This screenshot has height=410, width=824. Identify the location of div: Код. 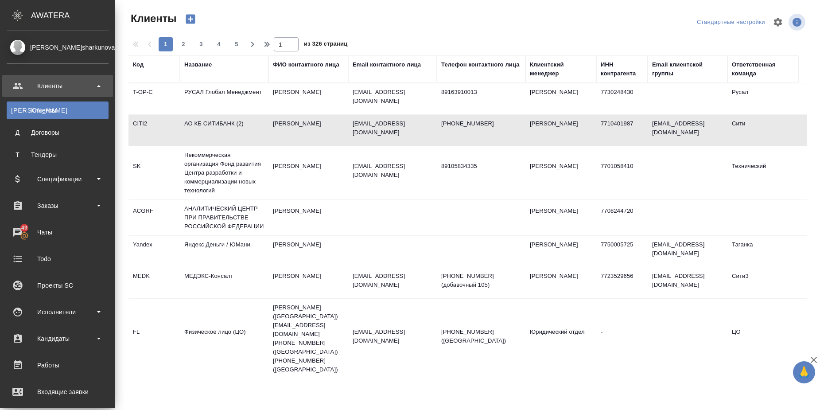
(138, 65).